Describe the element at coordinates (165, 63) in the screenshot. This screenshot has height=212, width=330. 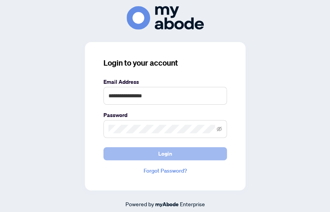
I see `h3: Login to your account` at that location.